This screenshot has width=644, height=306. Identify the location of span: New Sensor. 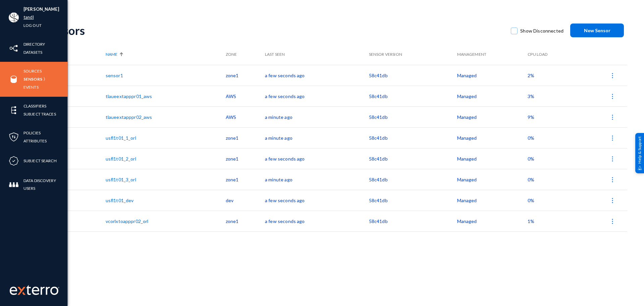
(597, 30).